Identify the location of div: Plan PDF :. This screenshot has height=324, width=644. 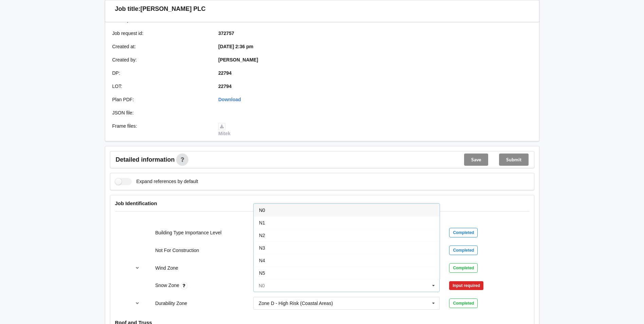
(160, 99).